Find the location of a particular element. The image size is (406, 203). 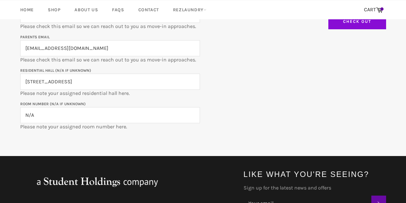

a: RezLaundry is located at coordinates (190, 10).